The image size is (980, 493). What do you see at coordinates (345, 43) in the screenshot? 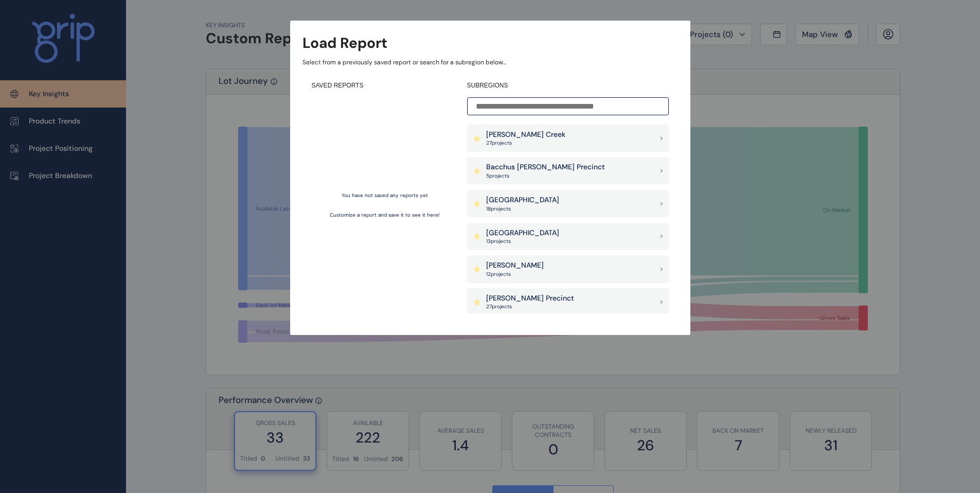
I see `h3: Load Report` at bounding box center [345, 43].